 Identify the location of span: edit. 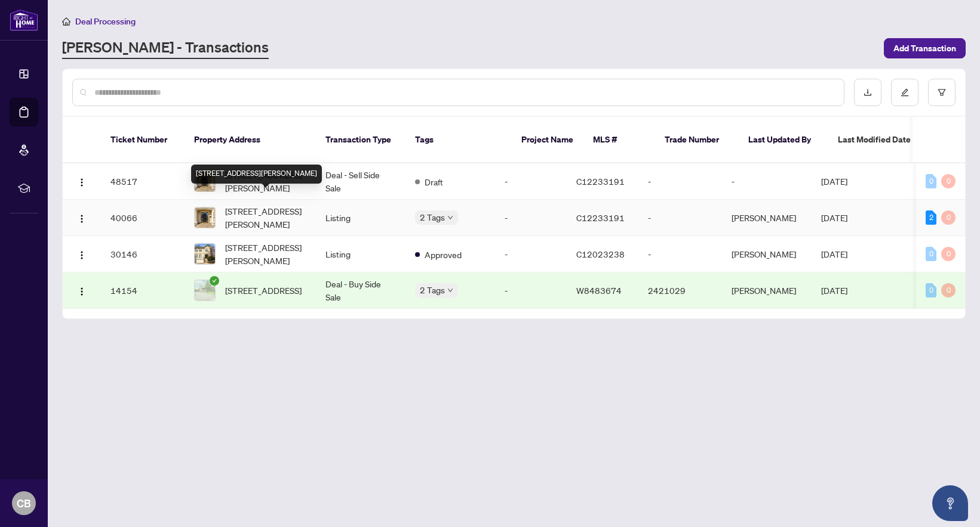
(904, 93).